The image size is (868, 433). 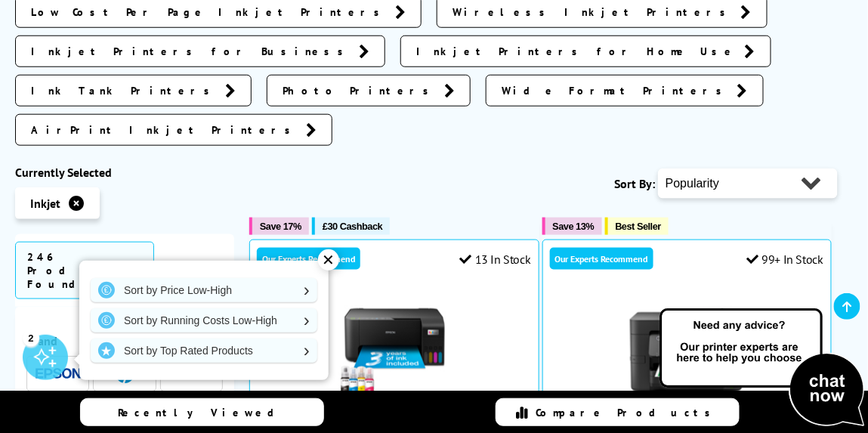 I want to click on span: Low Cost Per Page Inkjet Printers, so click(x=209, y=12).